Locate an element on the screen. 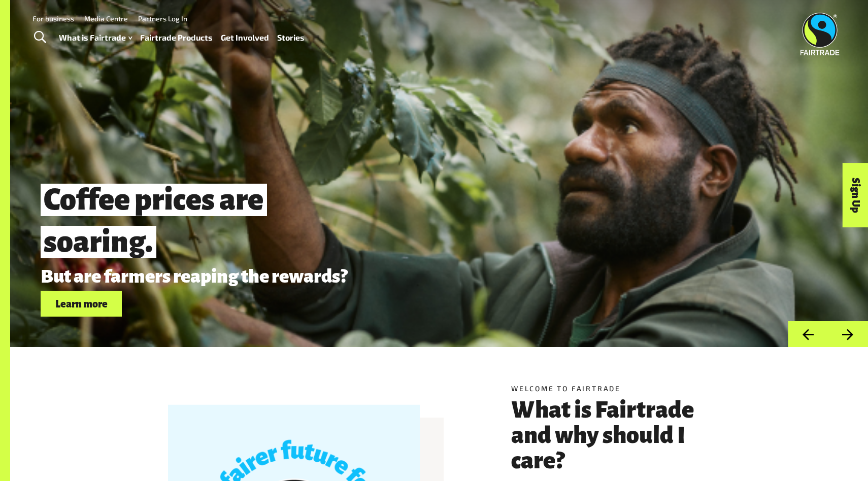 The height and width of the screenshot is (481, 868). a: Toggle Search is located at coordinates (40, 38).